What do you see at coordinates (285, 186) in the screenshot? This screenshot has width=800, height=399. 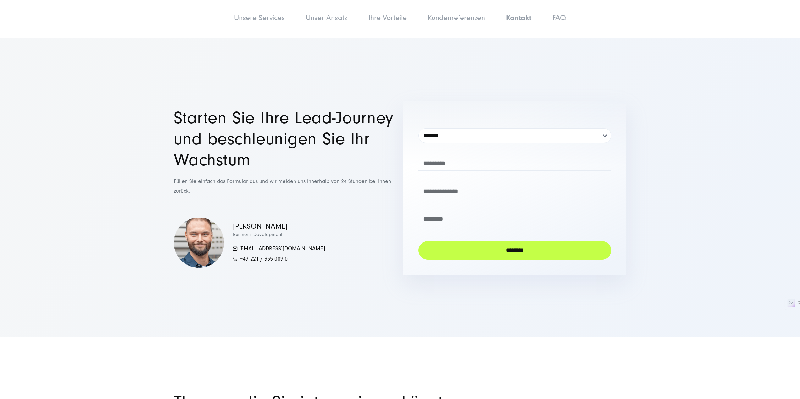 I see `p: Füllen Sie einfach das Formular aus und wir melden uns innerhalb von 24 Stunden bei Ihnen zurück.` at bounding box center [285, 186].